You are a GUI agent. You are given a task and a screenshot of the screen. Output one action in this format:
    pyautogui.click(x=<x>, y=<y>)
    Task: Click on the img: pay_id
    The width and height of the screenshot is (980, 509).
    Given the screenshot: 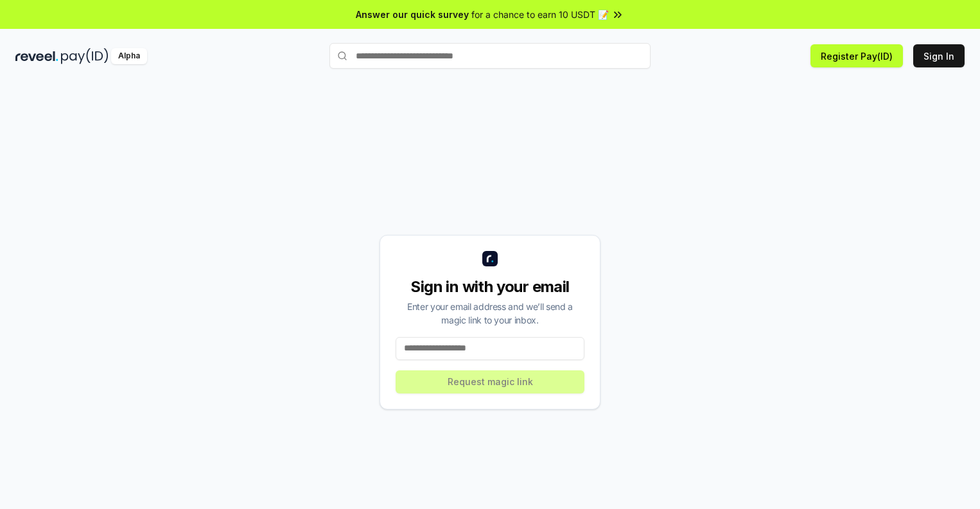 What is the action you would take?
    pyautogui.click(x=85, y=56)
    